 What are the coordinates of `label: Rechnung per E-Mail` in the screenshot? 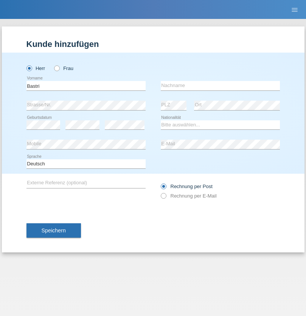 It's located at (189, 196).